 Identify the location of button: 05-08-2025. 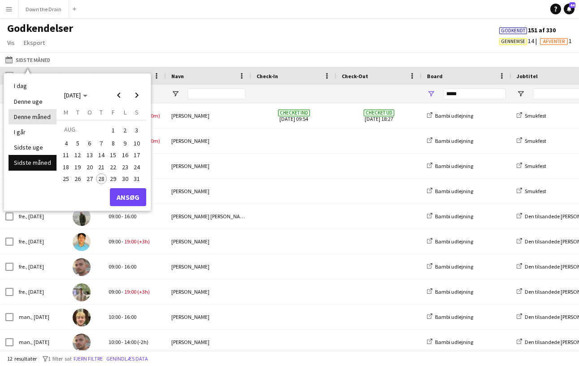
(78, 143).